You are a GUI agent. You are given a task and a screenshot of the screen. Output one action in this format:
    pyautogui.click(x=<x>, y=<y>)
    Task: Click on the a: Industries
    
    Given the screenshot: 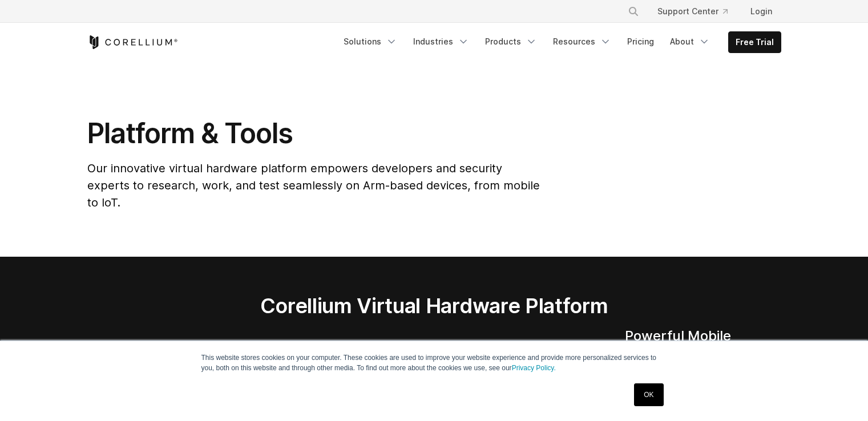 What is the action you would take?
    pyautogui.click(x=441, y=41)
    